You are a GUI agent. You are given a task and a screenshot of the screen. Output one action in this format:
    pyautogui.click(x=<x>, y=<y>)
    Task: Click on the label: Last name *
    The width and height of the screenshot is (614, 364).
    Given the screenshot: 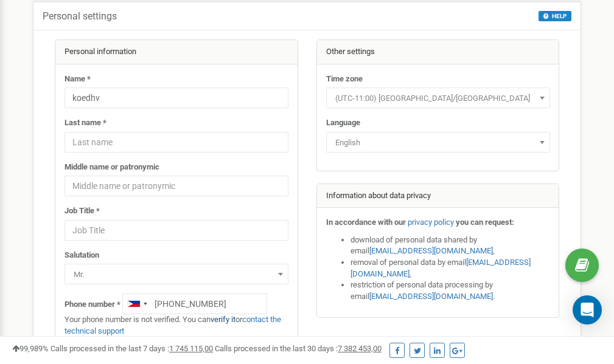 What is the action you would take?
    pyautogui.click(x=85, y=123)
    